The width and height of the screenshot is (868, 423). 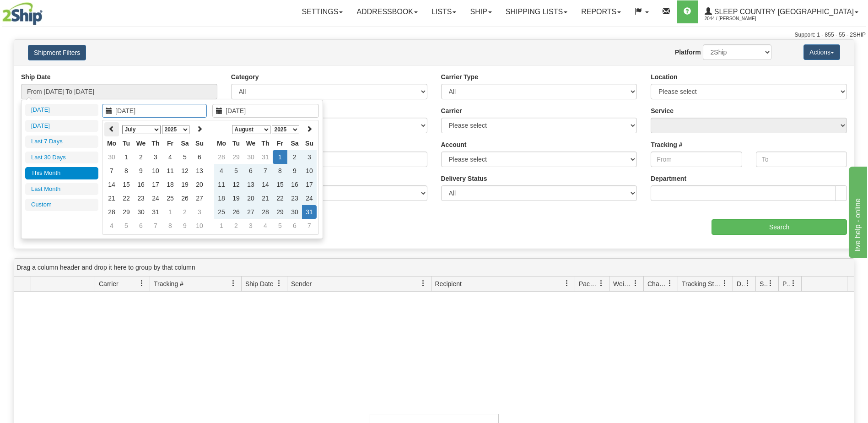 I want to click on span: Carrier, so click(x=108, y=284).